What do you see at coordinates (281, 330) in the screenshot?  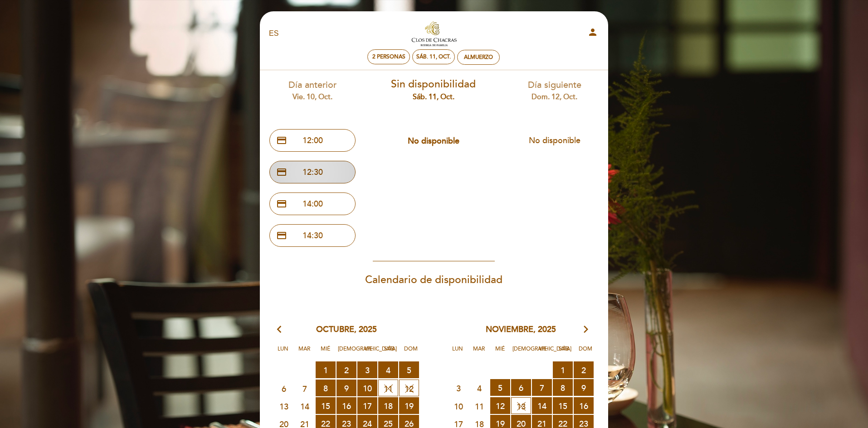 I see `i: arrow_back_ios` at bounding box center [281, 330].